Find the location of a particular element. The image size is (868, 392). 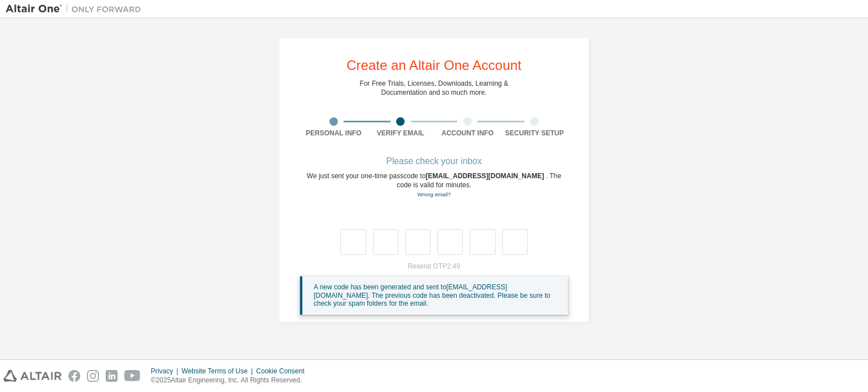

div: Website Terms of Use is located at coordinates (219, 372).